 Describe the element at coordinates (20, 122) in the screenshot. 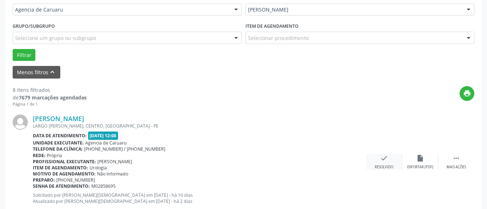

I see `img: img` at that location.